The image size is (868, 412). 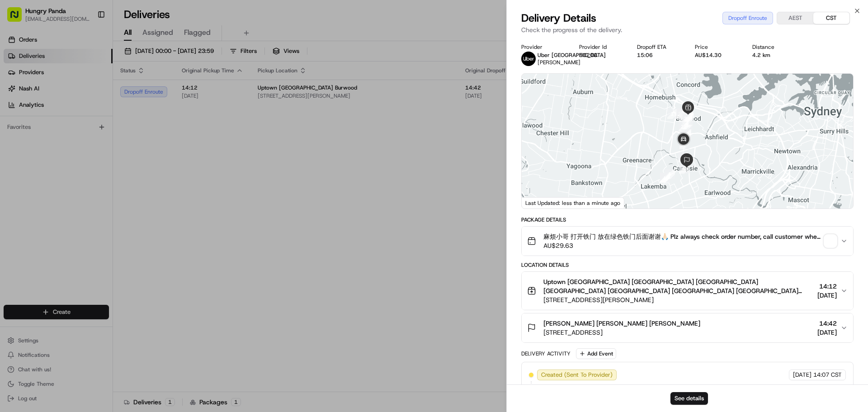 I want to click on a: 💻API Documentation, so click(x=111, y=207).